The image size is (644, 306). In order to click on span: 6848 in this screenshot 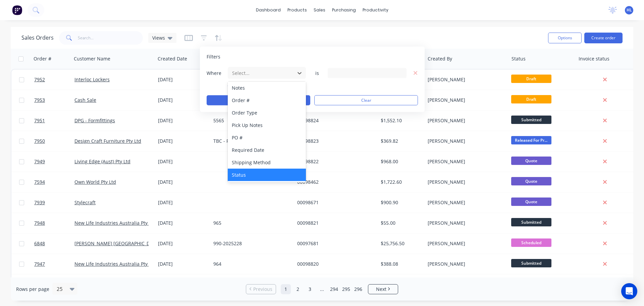, I will do `click(40, 244)`.